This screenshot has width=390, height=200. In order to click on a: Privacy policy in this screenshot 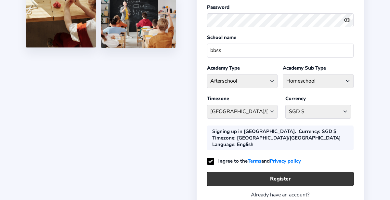, I will do `click(285, 161)`.